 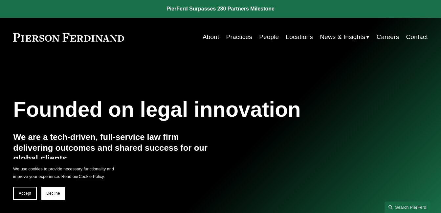 I want to click on p: We use cookies to provide necessary functionality and improve your experience. Read our ., so click(x=66, y=173).